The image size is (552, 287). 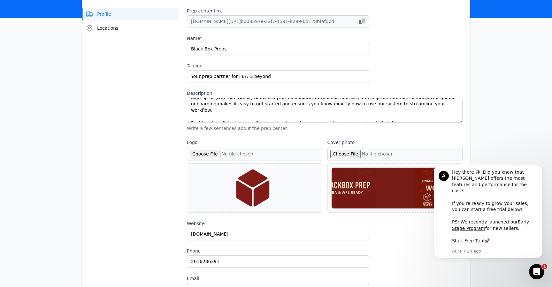 What do you see at coordinates (44, 75) in the screenshot?
I see `a: Start Free Trial` at bounding box center [44, 75].